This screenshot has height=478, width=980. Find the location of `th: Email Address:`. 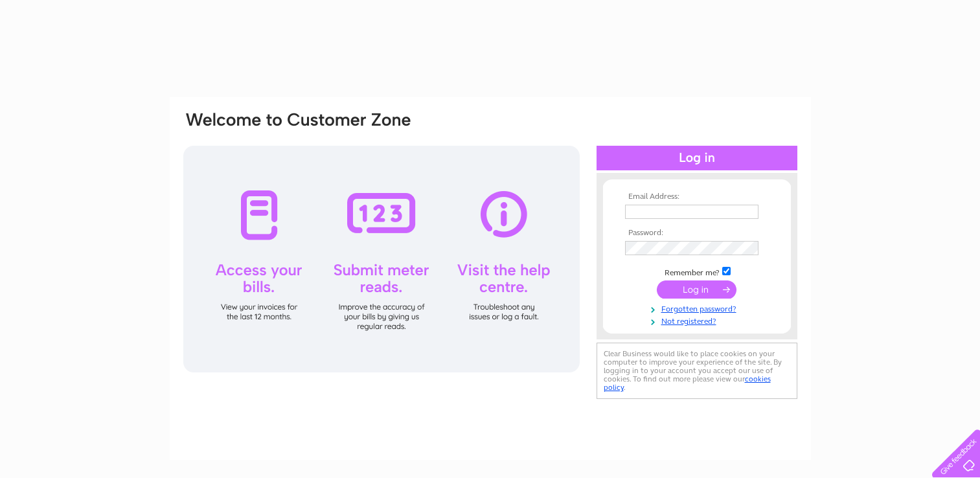

th: Email Address: is located at coordinates (697, 197).